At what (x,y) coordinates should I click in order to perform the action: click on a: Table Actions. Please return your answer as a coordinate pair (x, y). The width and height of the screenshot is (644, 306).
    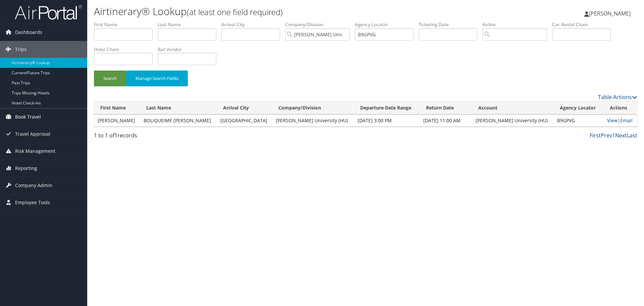
    Looking at the image, I should click on (617, 97).